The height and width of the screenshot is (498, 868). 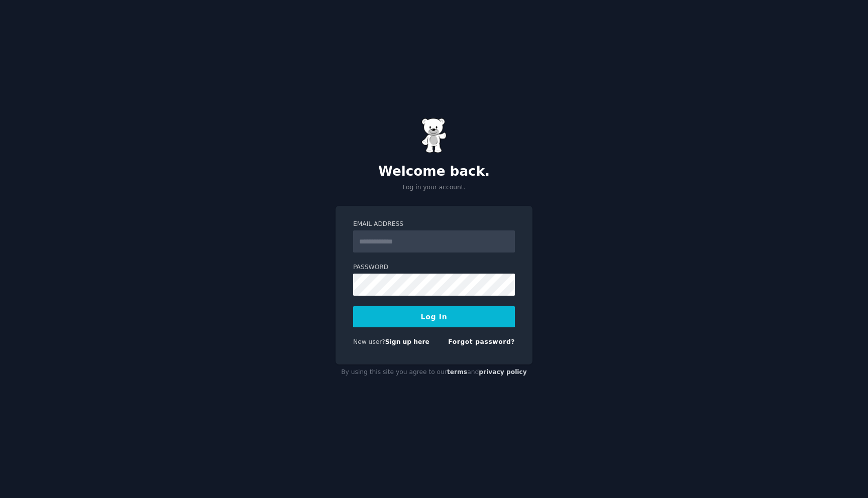 What do you see at coordinates (503, 372) in the screenshot?
I see `a: privacy policy` at bounding box center [503, 372].